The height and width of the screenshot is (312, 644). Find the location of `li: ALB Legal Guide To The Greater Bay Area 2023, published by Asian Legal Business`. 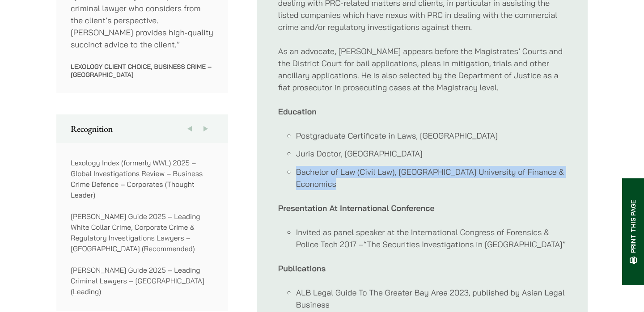

li: ALB Legal Guide To The Greater Bay Area 2023, published by Asian Legal Business is located at coordinates (431, 298).